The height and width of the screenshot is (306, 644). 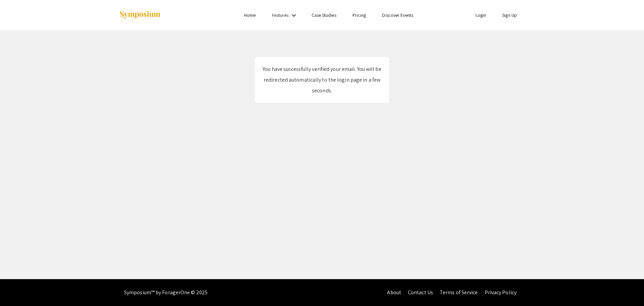 What do you see at coordinates (280, 15) in the screenshot?
I see `a: Features` at bounding box center [280, 15].